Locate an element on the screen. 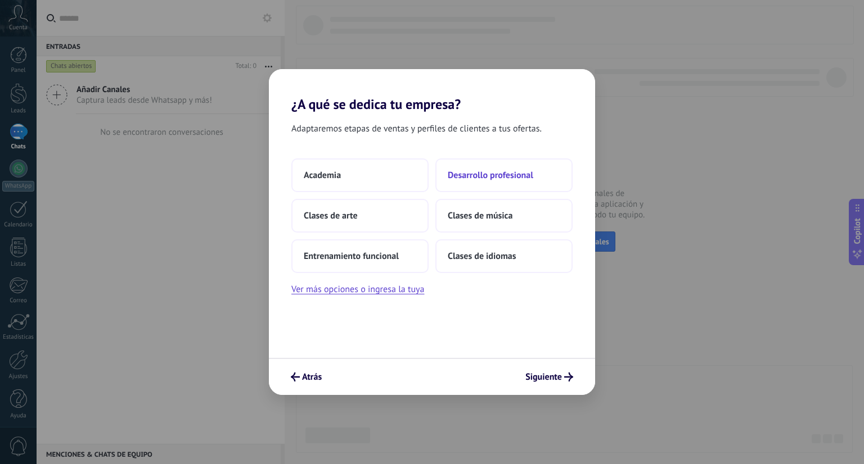 Image resolution: width=864 pixels, height=464 pixels. button: Ver más opciones o ingresa la tuya is located at coordinates (358, 290).